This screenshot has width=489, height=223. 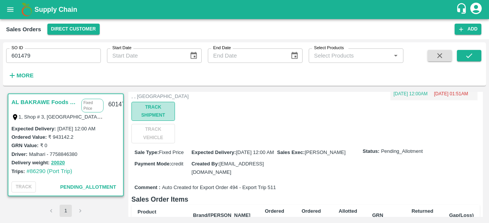 What do you see at coordinates (73, 29) in the screenshot?
I see `button: Select DC` at bounding box center [73, 29].